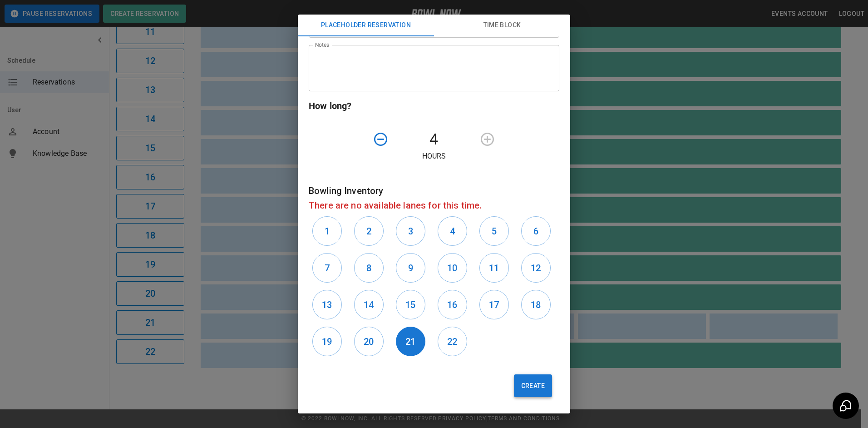 This screenshot has width=868, height=428. I want to click on button: 13, so click(327, 304).